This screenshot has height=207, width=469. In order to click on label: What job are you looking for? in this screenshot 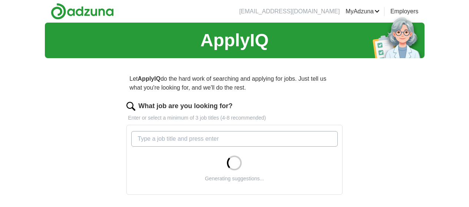, I will do `click(185, 106)`.